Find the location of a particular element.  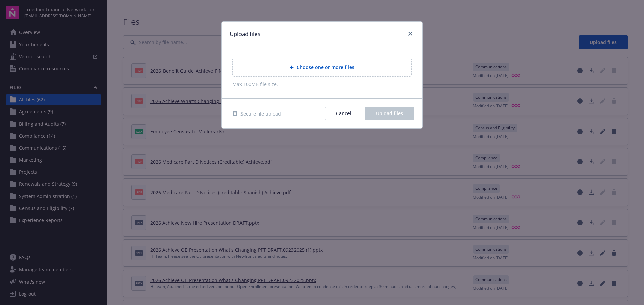

button: Upload files is located at coordinates (389, 114).